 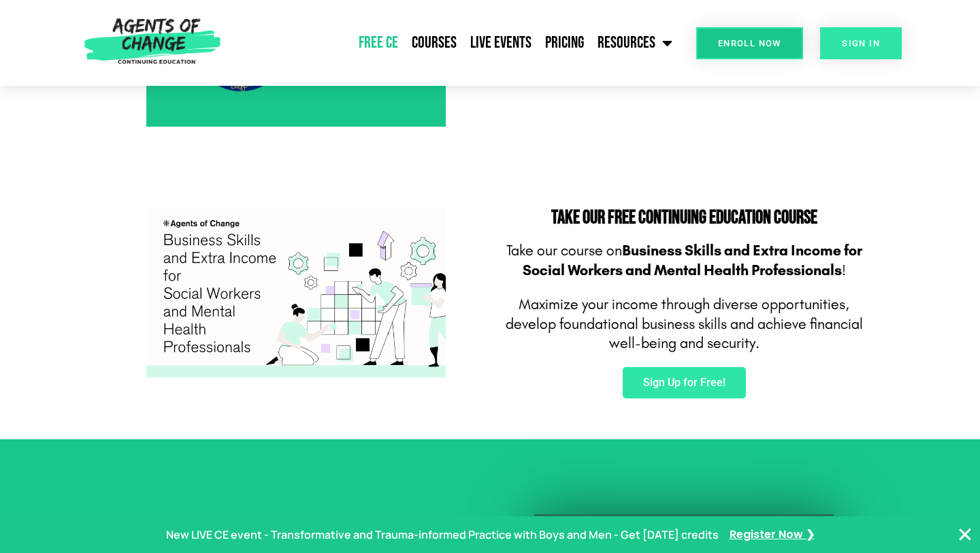 What do you see at coordinates (736, 333) in the screenshot?
I see `span: chieve financial well-being and security.` at bounding box center [736, 333].